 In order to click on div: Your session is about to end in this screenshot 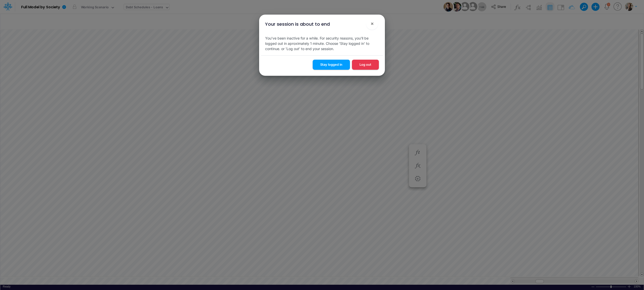, I will do `click(298, 24)`.